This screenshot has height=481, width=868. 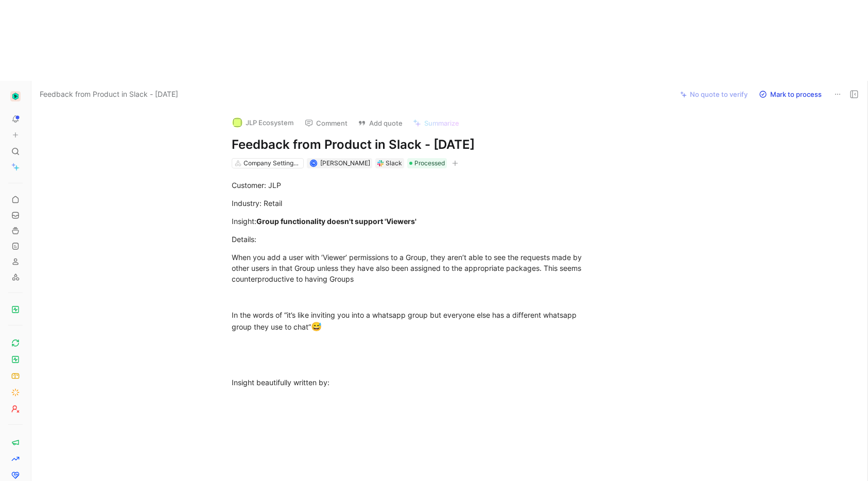 What do you see at coordinates (263, 123) in the screenshot?
I see `button: logoJLP Ecosystem` at bounding box center [263, 123].